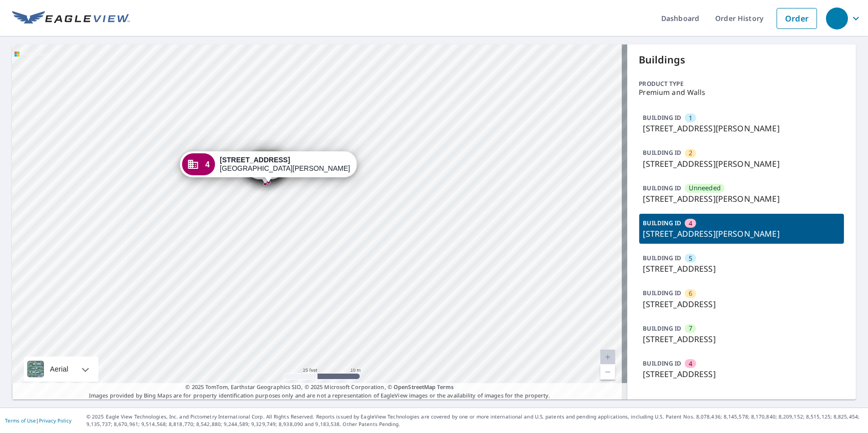 The image size is (868, 433). What do you see at coordinates (268, 167) in the screenshot?
I see `div: Dropped pin, building 4, Commercial property, 4308 Arrow Tree Drive St. Louis, MO 63128` at bounding box center [268, 167].